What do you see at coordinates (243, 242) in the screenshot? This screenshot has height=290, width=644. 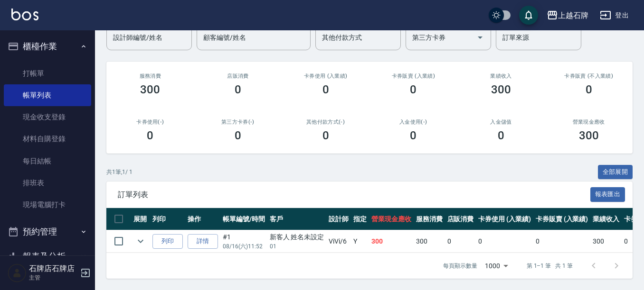 I see `td: #1` at bounding box center [243, 242].